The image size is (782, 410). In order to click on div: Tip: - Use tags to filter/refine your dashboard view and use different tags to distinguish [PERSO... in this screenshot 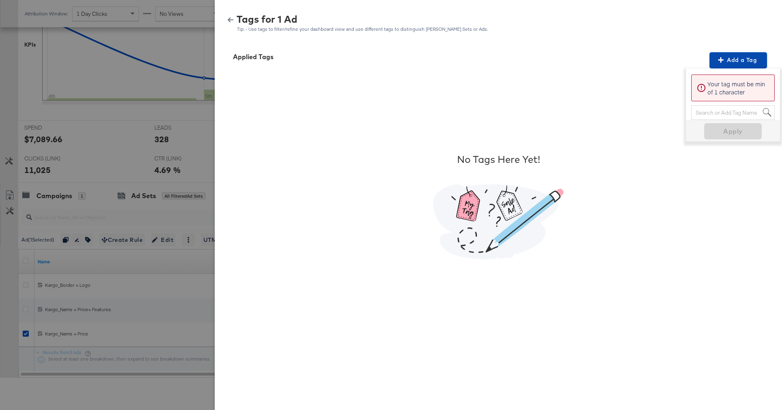, I will do `click(362, 29)`.